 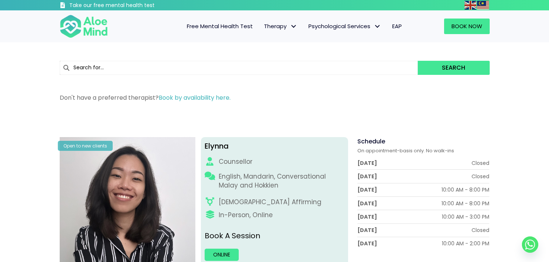 I want to click on input: Search for..., so click(x=239, y=68).